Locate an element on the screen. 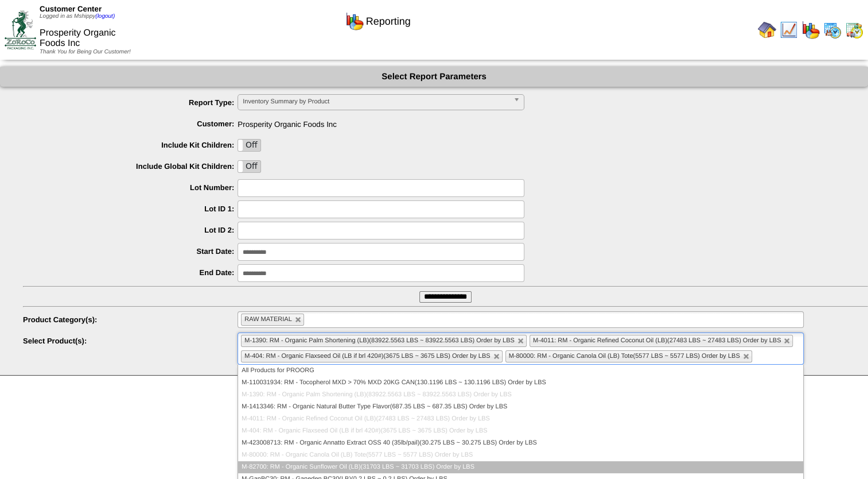 The height and width of the screenshot is (479, 868). label: Start Date: is located at coordinates (130, 251).